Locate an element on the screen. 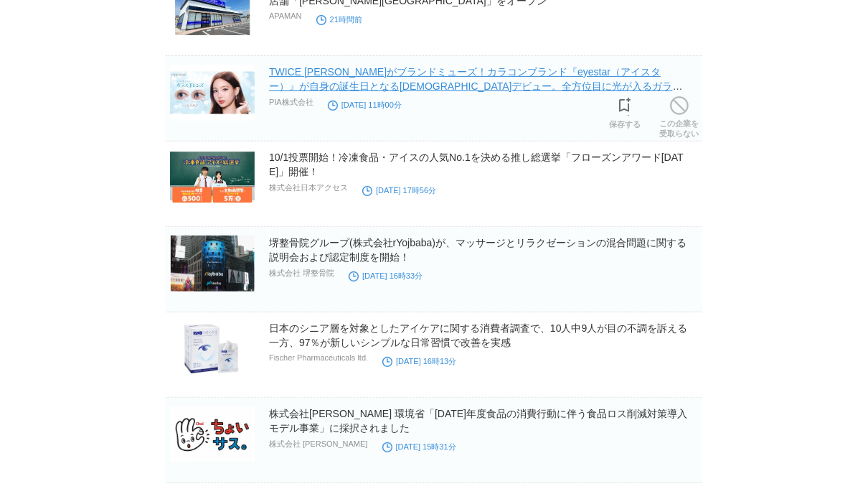 This screenshot has height=489, width=868. img: 堺整骨院グループ(株式会社rYojbaba)が、マッサージとリラクゼーションの混合問題に関する説明会および認定制度を開始！ is located at coordinates (212, 263).